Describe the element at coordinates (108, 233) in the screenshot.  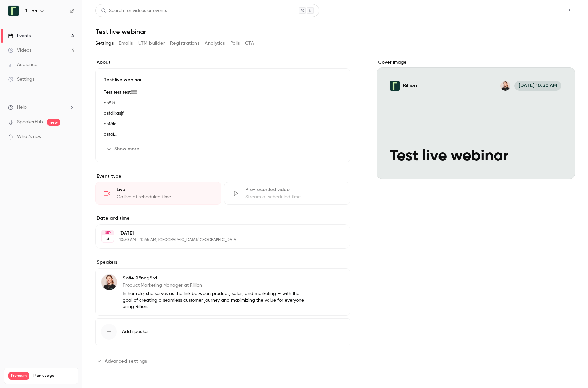
I see `div: SEP` at that location.